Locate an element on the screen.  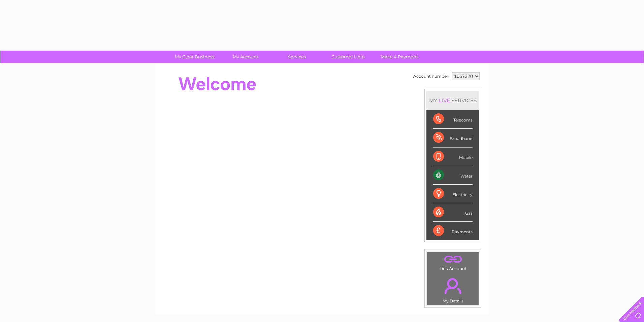
a: Make A Payment is located at coordinates (400, 56).